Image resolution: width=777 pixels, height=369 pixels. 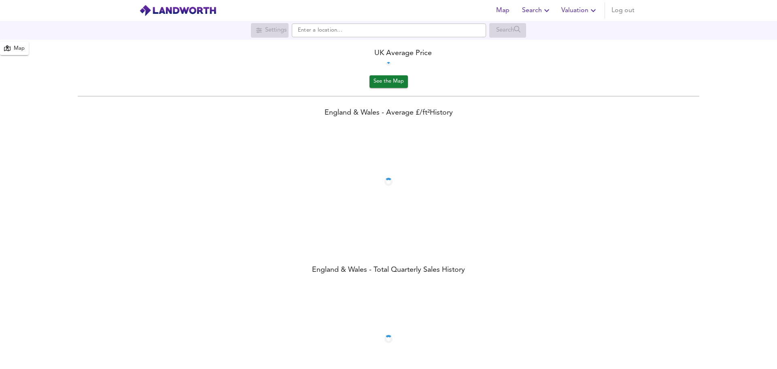 What do you see at coordinates (503, 11) in the screenshot?
I see `span: Map` at bounding box center [503, 11].